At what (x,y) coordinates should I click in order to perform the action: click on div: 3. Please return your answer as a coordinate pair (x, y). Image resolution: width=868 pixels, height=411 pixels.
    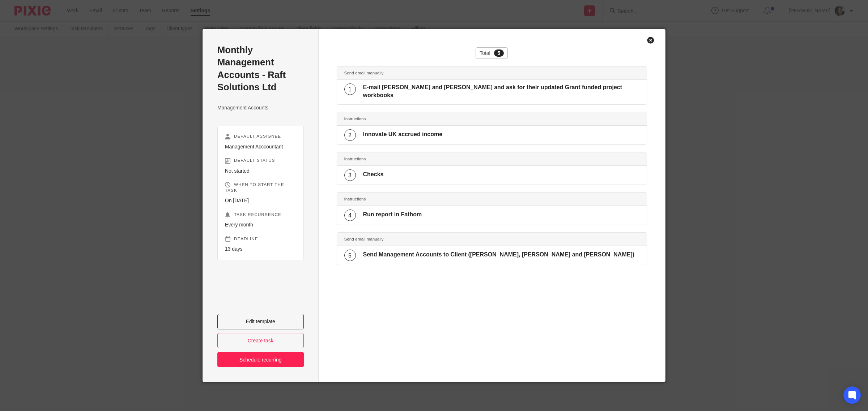
    Looking at the image, I should click on (350, 175).